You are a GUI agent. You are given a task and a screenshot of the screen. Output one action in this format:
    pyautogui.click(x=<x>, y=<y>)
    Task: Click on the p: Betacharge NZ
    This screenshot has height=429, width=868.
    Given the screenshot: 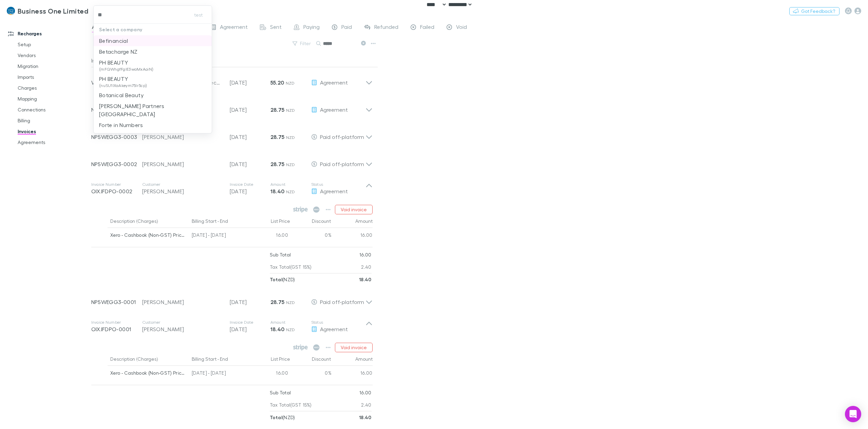 What is the action you would take?
    pyautogui.click(x=119, y=52)
    